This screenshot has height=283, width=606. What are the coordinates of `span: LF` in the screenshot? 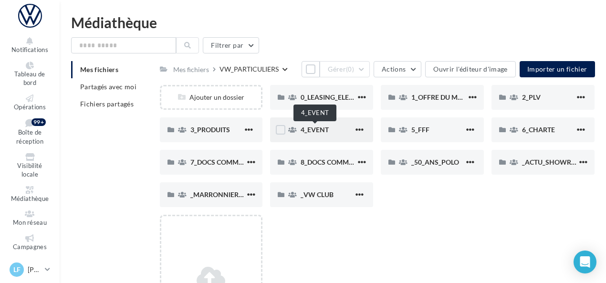 It's located at (17, 270).